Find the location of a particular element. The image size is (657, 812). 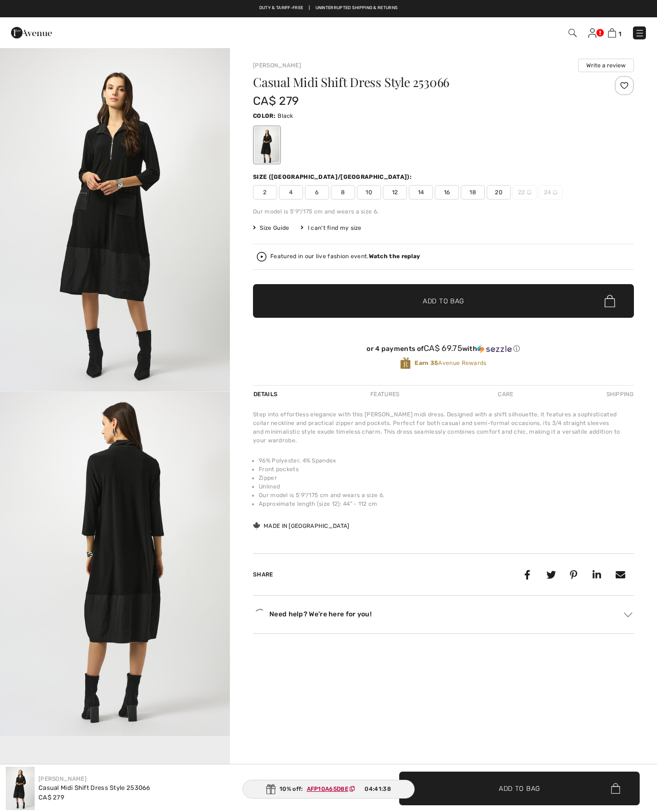

img: Menu is located at coordinates (640, 33).